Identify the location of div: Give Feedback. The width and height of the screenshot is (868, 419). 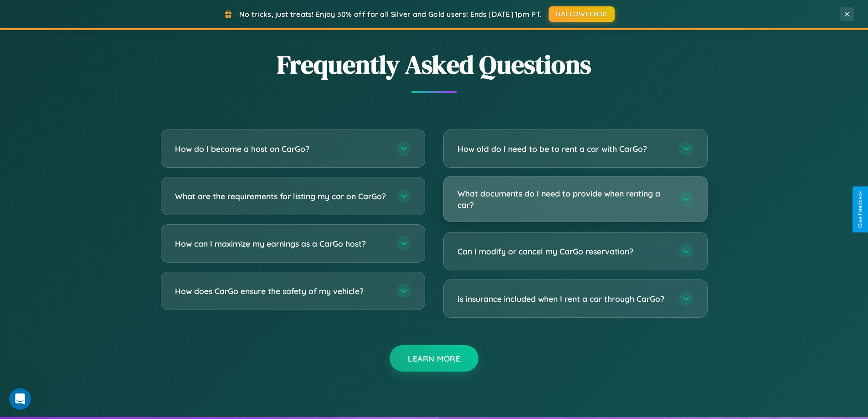
(860, 209).